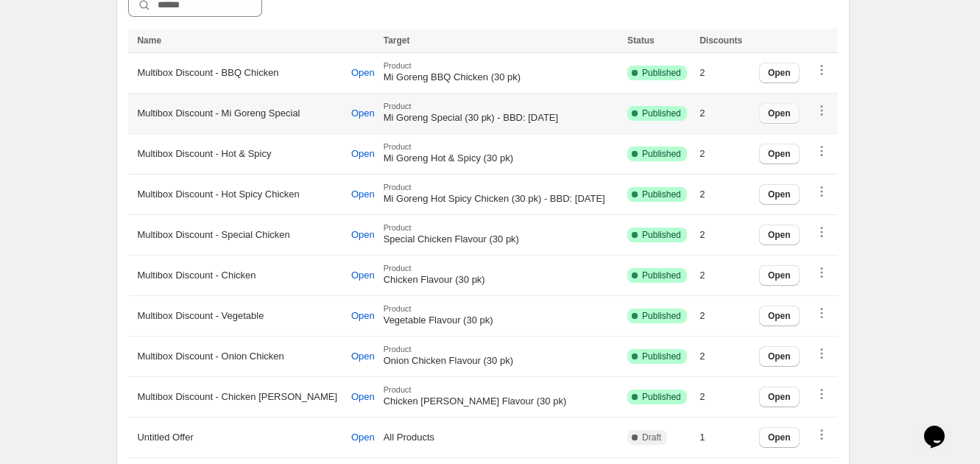 The width and height of the screenshot is (980, 464). I want to click on span: Draft, so click(652, 437).